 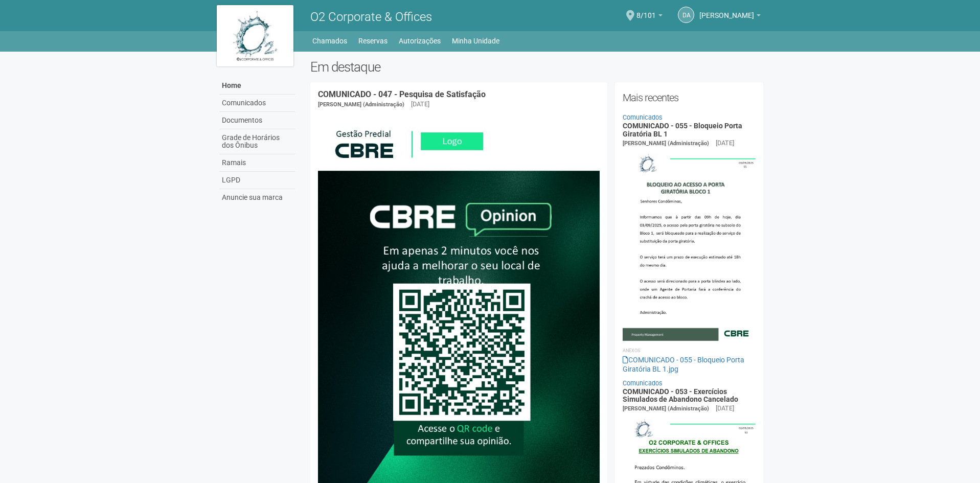 I want to click on a: COMUNICADO - 047 - Pesquisa de Satisfação, so click(x=402, y=94).